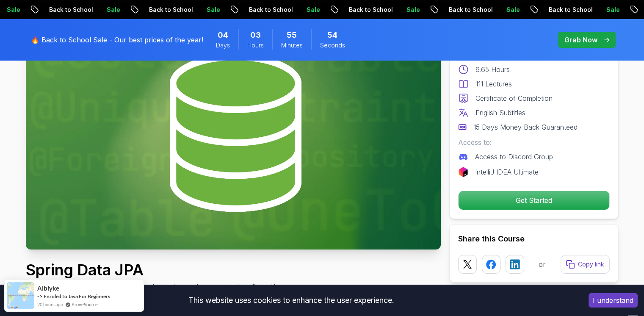 The height and width of the screenshot is (316, 644). I want to click on p: Get Started, so click(534, 201).